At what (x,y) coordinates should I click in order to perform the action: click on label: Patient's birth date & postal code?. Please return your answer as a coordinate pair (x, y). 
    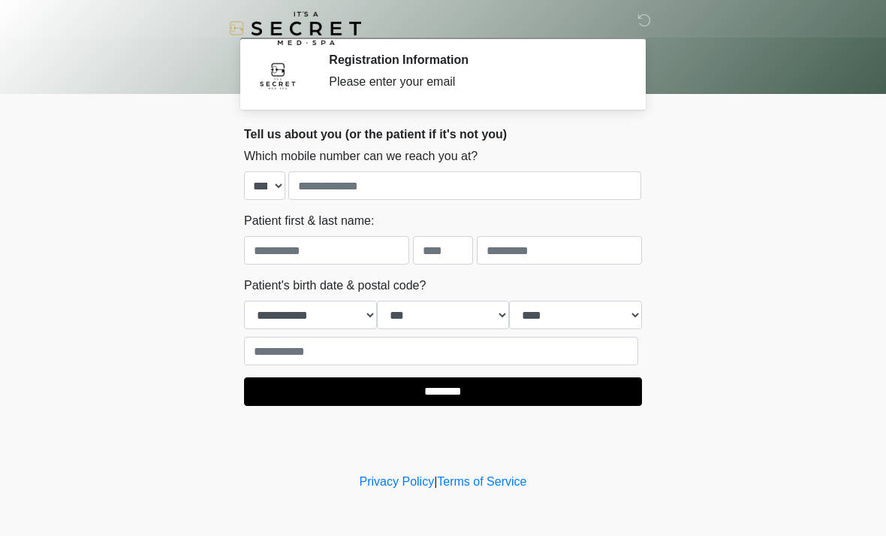
    Looking at the image, I should click on (335, 285).